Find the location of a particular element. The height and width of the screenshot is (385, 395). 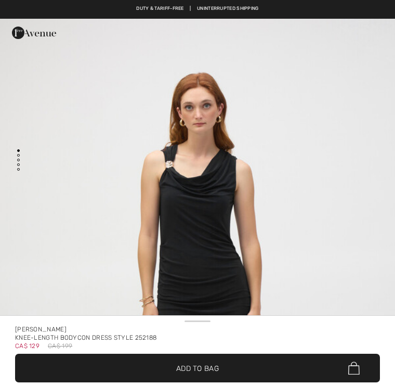

a: 1ère Avenue is located at coordinates (34, 32).